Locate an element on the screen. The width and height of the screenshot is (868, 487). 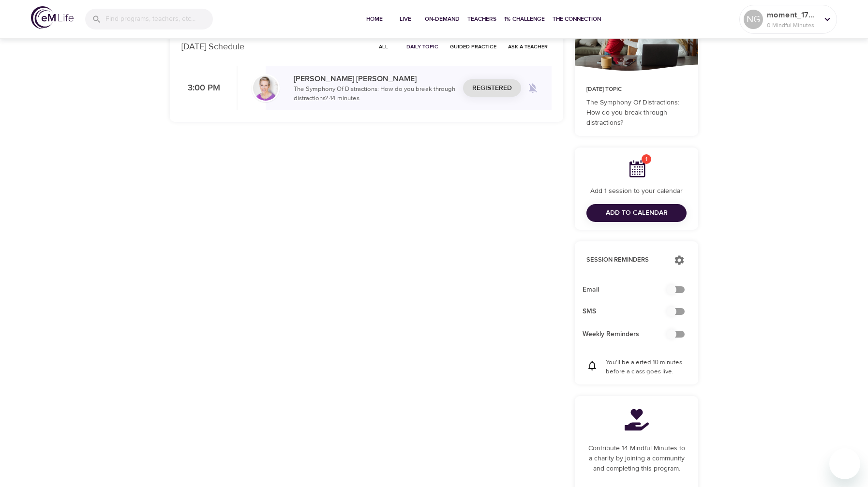
button: All is located at coordinates (383, 46).